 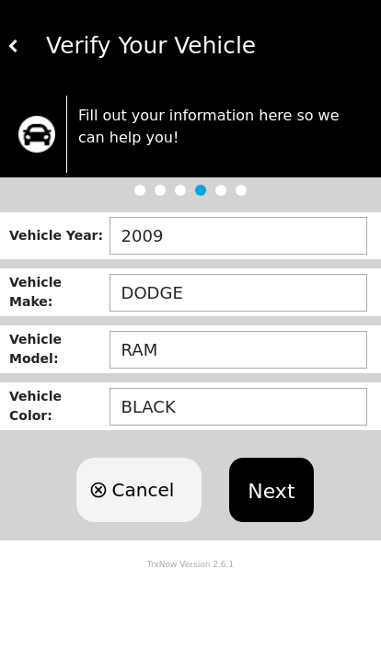 What do you see at coordinates (59, 235) in the screenshot?
I see `div: Vehicle Year :` at bounding box center [59, 235].